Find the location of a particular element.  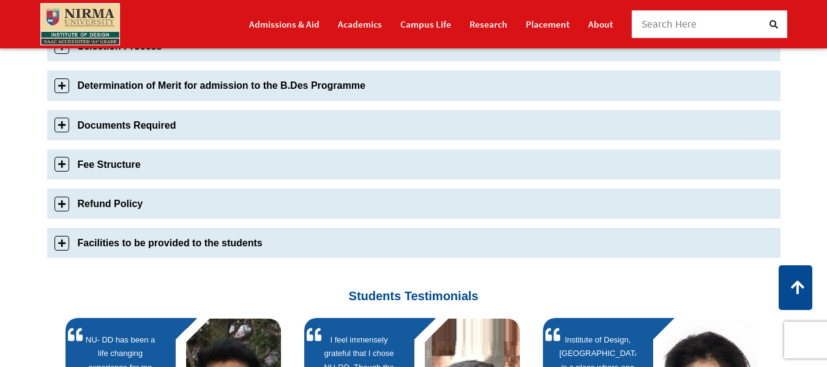

a: Documents Required is located at coordinates (414, 125).